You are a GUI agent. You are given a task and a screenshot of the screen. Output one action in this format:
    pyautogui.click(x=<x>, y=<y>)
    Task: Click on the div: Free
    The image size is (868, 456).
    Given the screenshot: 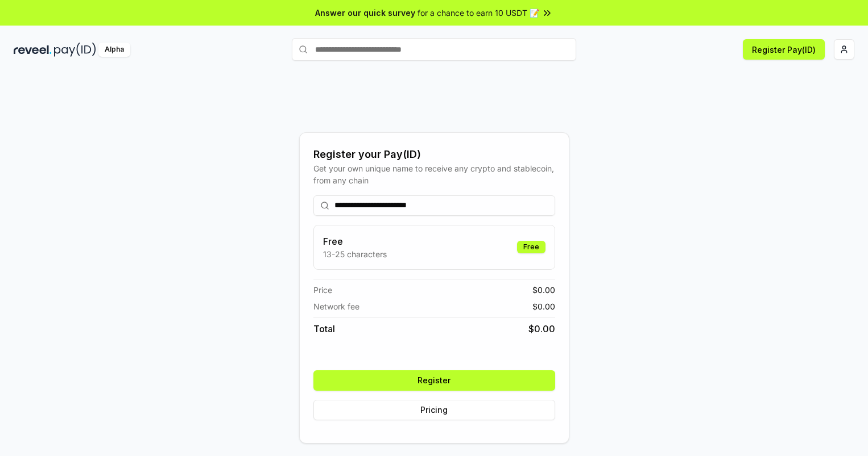 What is the action you would take?
    pyautogui.click(x=531, y=248)
    